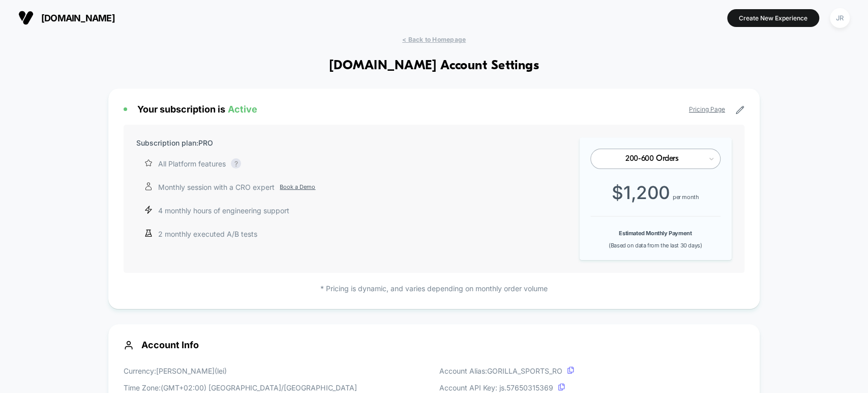 The height and width of the screenshot is (393, 868). I want to click on p: Account Alias: GORILLA_SPORTS_RO, so click(507, 371).